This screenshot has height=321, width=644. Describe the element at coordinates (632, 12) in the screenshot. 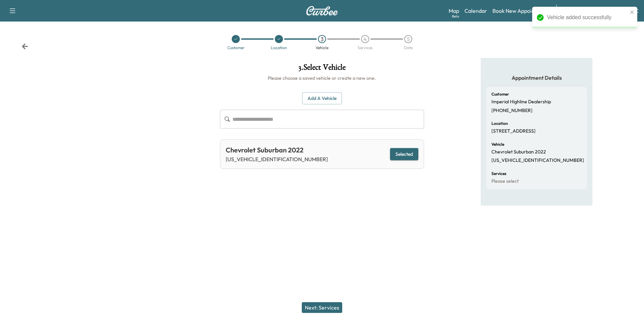

I see `button: close` at that location.